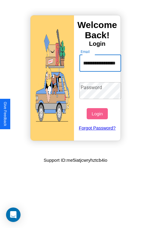 The image size is (151, 228). Describe the element at coordinates (75, 160) in the screenshot. I see `p: Support ID: me5iatjcwryhztcb4io` at that location.